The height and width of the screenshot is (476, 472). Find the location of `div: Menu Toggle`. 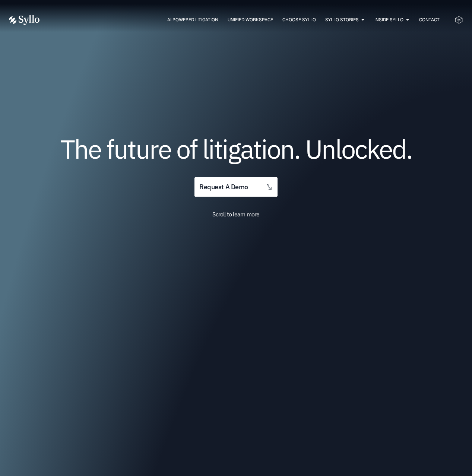

div: Menu Toggle is located at coordinates (247, 20).